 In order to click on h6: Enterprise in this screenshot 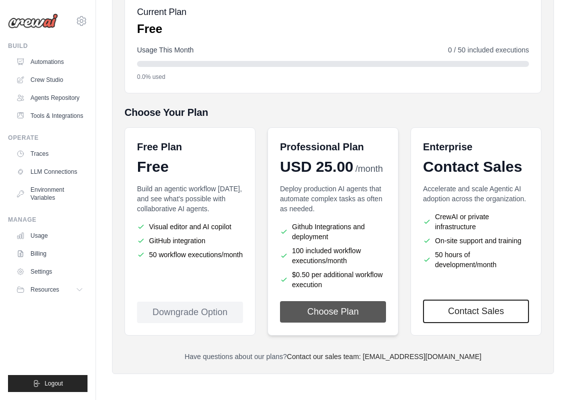, I will do `click(476, 147)`.